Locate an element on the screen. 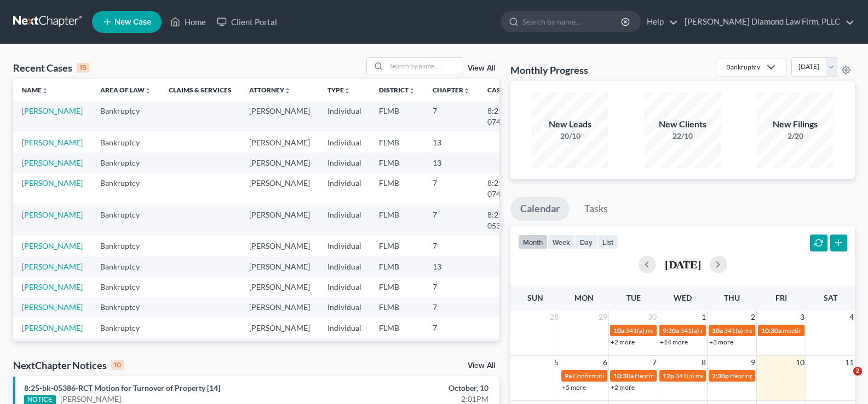 This screenshot has height=404, width=868. a: 8:25-bk-05386-RCT Motion for Turnover of Property [14] is located at coordinates (122, 388).